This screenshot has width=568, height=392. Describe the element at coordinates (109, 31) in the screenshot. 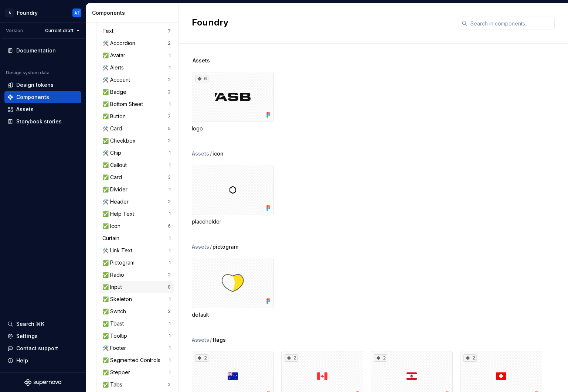

I see `div: Text` at that location.